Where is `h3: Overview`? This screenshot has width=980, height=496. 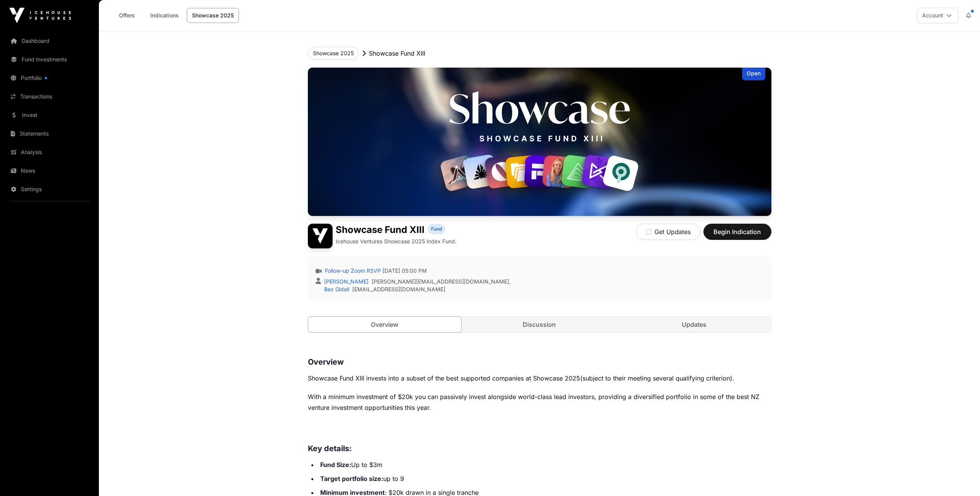 h3: Overview is located at coordinates (540, 362).